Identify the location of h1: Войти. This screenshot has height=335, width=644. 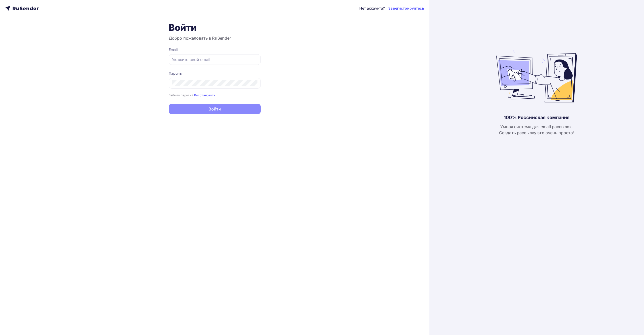
(215, 27).